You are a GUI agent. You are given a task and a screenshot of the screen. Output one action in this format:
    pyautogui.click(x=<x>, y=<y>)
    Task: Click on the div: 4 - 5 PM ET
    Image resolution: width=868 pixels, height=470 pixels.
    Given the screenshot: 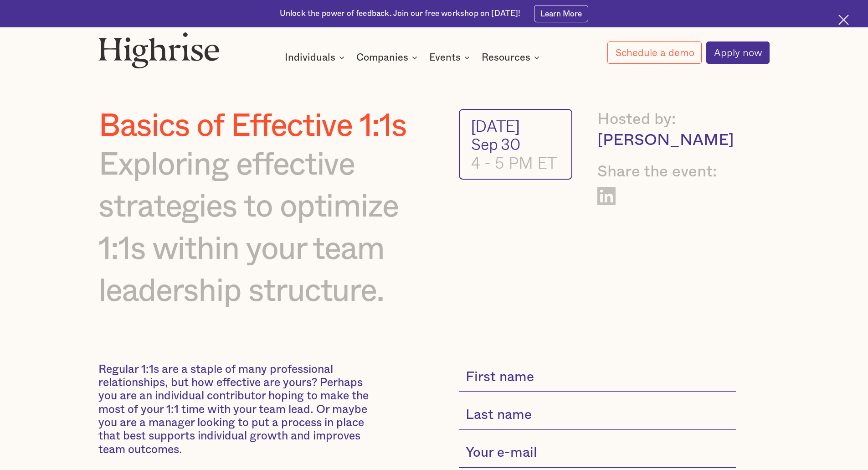 What is the action you would take?
    pyautogui.click(x=515, y=163)
    